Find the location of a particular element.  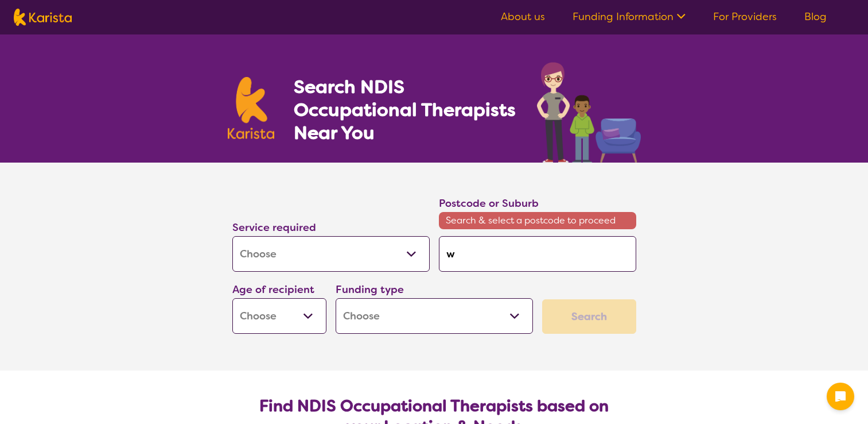

a: For Providers is located at coordinates (745, 17).